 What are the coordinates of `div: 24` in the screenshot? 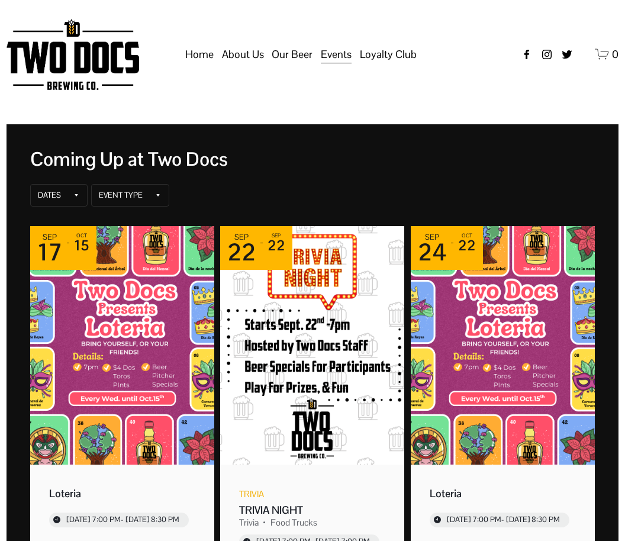 It's located at (432, 252).